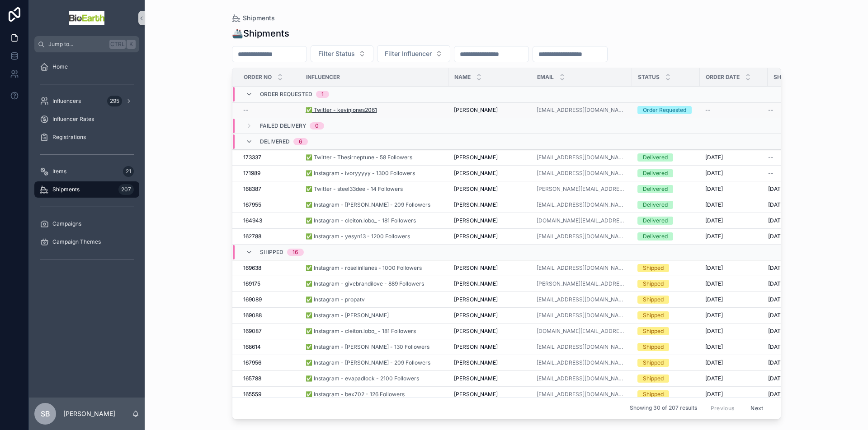 The image size is (868, 430). What do you see at coordinates (269, 299) in the screenshot?
I see `a: 169089` at bounding box center [269, 299].